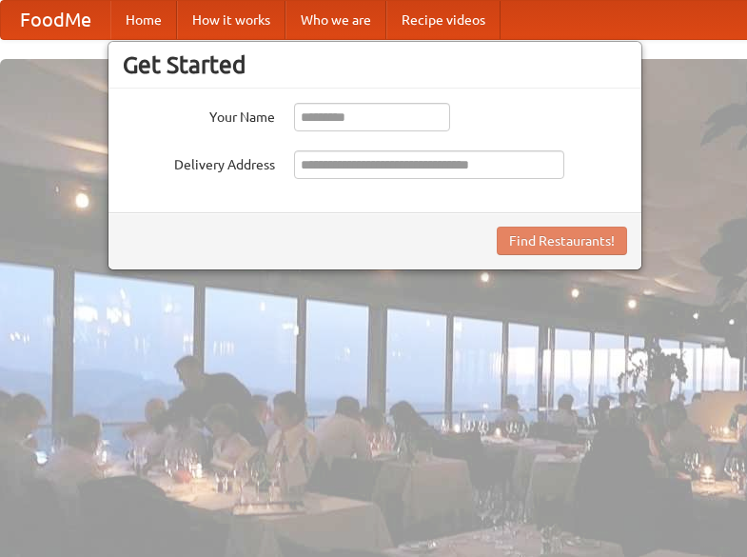 Image resolution: width=747 pixels, height=557 pixels. I want to click on h3: Get Started, so click(375, 65).